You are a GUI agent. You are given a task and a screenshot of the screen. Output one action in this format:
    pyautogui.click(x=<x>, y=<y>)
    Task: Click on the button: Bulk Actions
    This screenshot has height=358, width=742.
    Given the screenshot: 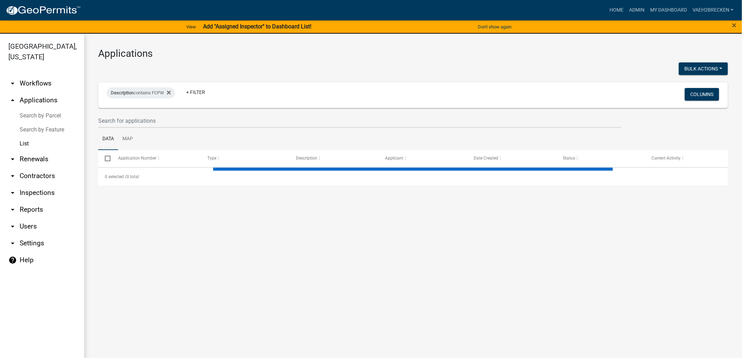 What is the action you would take?
    pyautogui.click(x=704, y=69)
    